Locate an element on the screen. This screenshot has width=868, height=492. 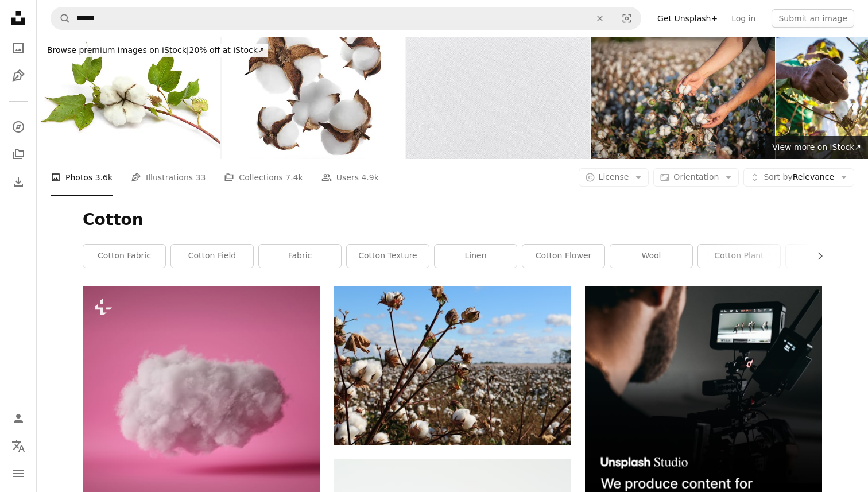
a: silk is located at coordinates (827, 256).